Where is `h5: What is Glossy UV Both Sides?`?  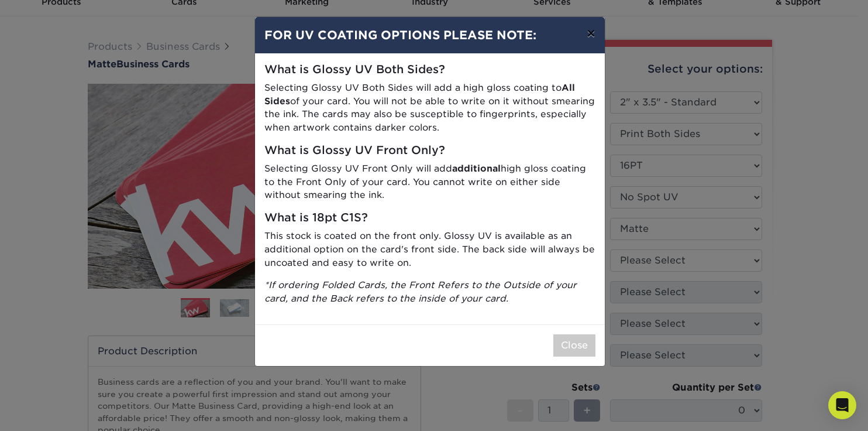
h5: What is Glossy UV Both Sides? is located at coordinates (430, 70).